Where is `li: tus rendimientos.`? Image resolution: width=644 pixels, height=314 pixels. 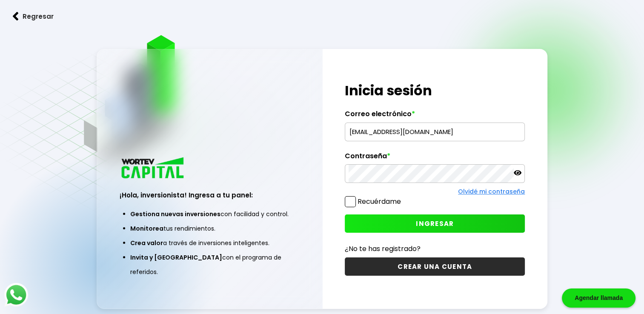
li: tus rendimientos. is located at coordinates (209, 229).